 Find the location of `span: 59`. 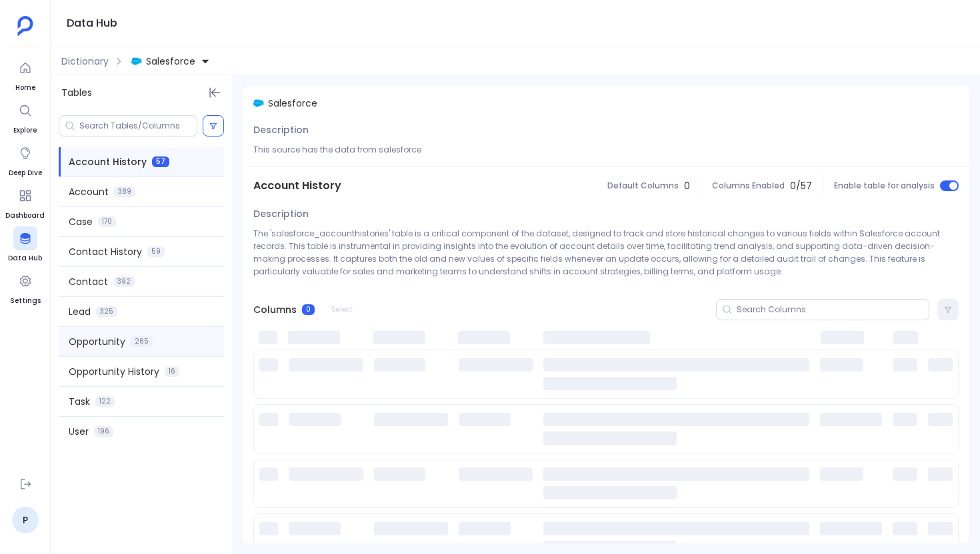

span: 59 is located at coordinates (156, 252).